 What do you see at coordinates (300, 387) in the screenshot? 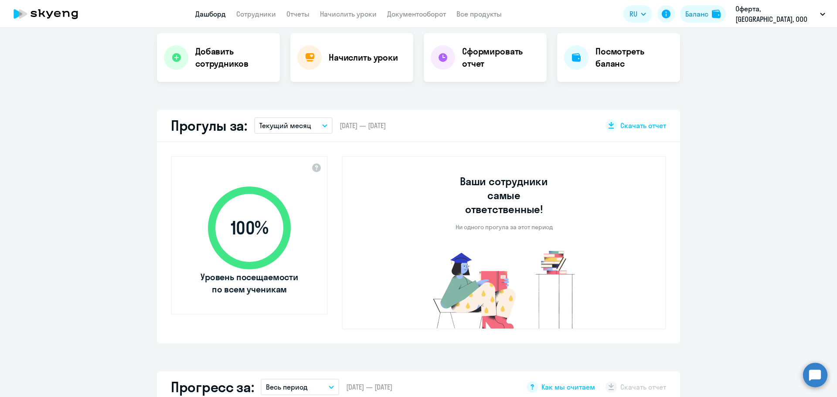
I see `button: Весь период` at bounding box center [300, 387].